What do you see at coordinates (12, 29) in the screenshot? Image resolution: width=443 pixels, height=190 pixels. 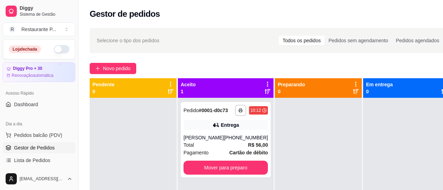 I see `span: R` at bounding box center [12, 29].